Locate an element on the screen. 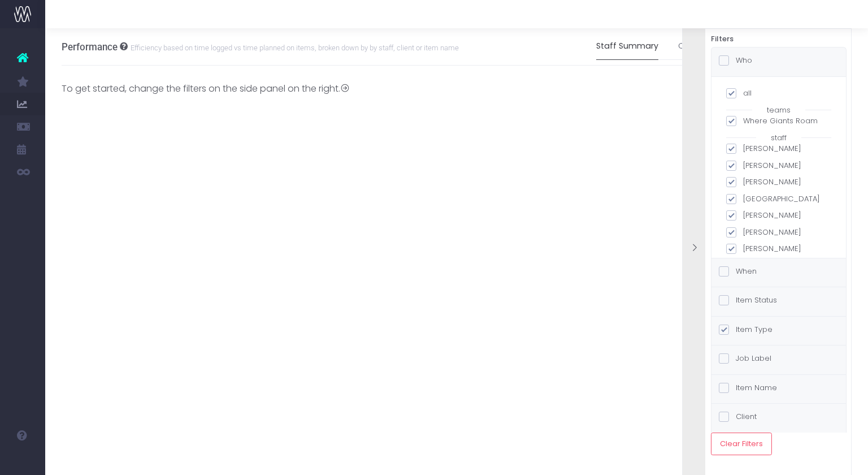  img: images/default_profile_image.png is located at coordinates (23, 461).